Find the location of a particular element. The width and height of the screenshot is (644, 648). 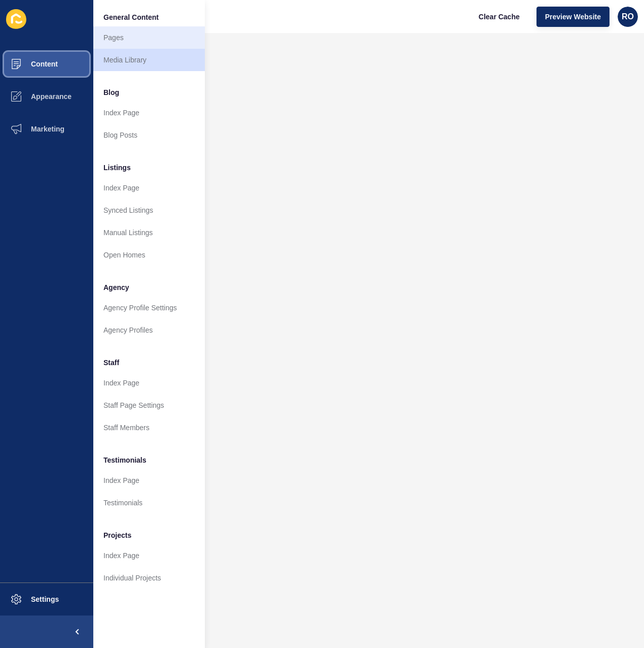

span: General Content is located at coordinates (131, 17).